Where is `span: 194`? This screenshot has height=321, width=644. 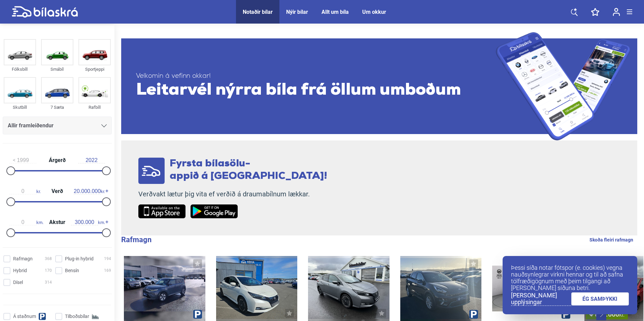
span: 194 is located at coordinates (107, 259).